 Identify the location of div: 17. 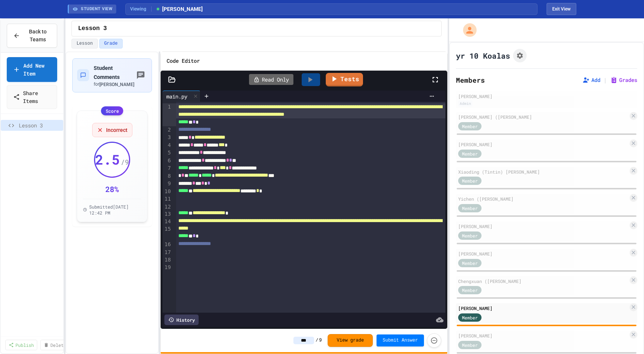
(167, 253).